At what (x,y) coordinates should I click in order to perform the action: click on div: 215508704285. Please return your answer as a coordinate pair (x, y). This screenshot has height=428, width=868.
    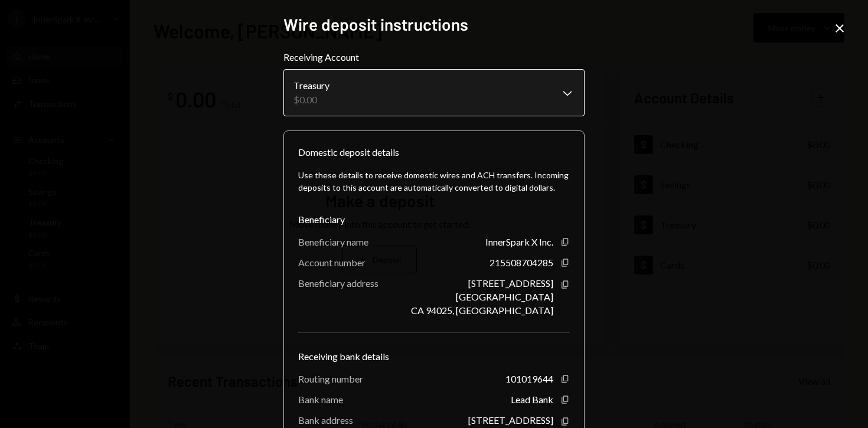
    Looking at the image, I should click on (522, 263).